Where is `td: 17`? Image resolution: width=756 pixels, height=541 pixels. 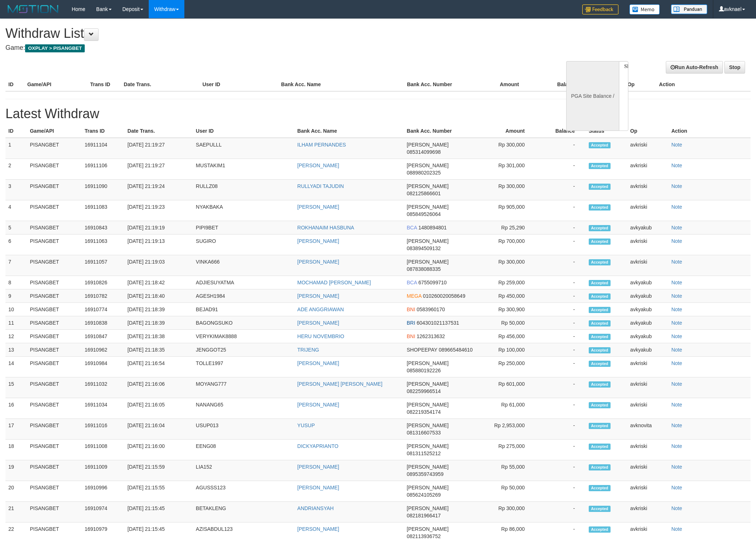
td: 17 is located at coordinates (16, 429).